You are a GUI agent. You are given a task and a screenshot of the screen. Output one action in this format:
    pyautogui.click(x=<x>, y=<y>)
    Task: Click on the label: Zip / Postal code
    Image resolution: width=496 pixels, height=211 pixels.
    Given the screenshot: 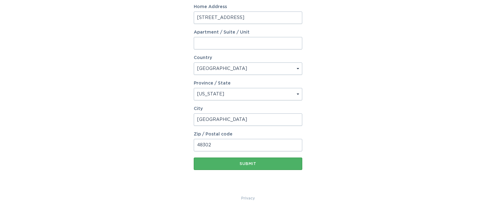 What is the action you would take?
    pyautogui.click(x=248, y=134)
    